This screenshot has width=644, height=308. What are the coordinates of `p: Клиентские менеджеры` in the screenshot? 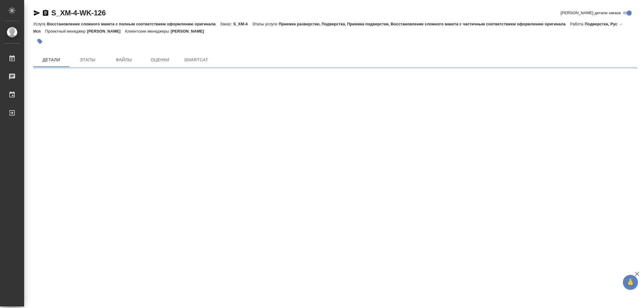 It's located at (148, 31).